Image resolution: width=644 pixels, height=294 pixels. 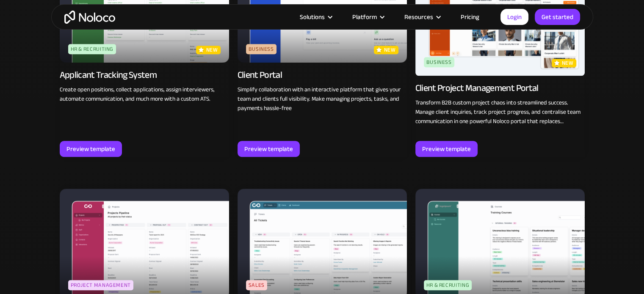 I want to click on div: Sales, so click(x=256, y=285).